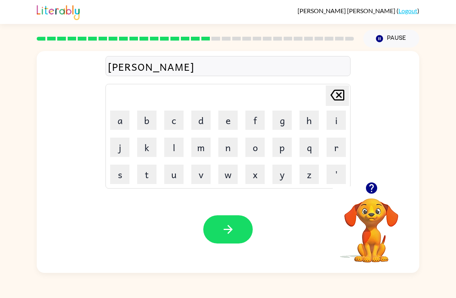 Image resolution: width=456 pixels, height=298 pixels. I want to click on button: b, so click(147, 120).